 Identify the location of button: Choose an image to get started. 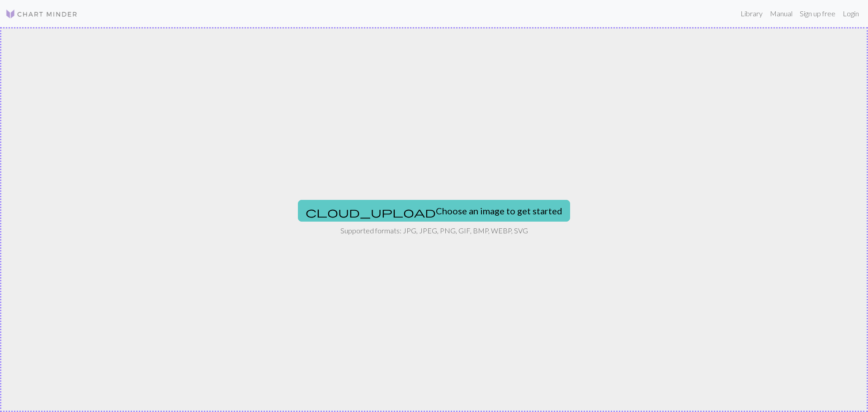
(434, 211).